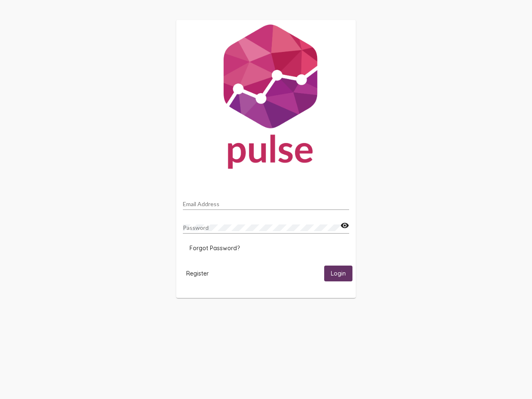 Image resolution: width=532 pixels, height=399 pixels. What do you see at coordinates (197, 273) in the screenshot?
I see `button: Register` at bounding box center [197, 273].